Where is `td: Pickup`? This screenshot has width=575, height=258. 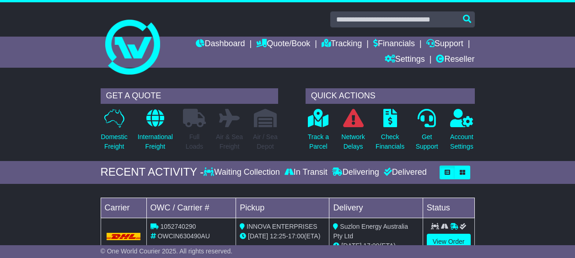 td: Pickup is located at coordinates (283, 208).